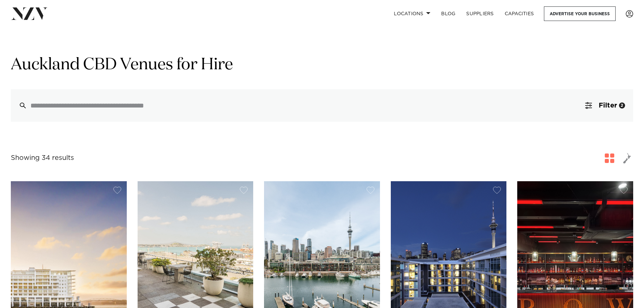 The image size is (644, 308). I want to click on a: SUPPLIERS, so click(480, 13).